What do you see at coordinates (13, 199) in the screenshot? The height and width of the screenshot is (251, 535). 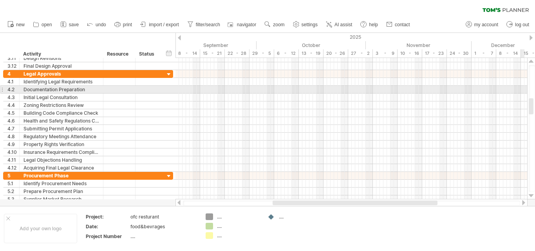 I see `div: 5.3` at bounding box center [13, 199].